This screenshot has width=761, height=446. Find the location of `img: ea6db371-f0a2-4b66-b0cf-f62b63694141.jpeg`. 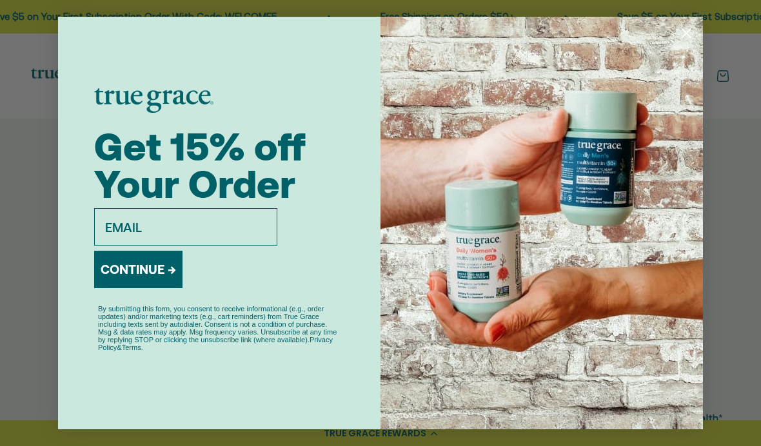

img: ea6db371-f0a2-4b66-b0cf-f62b63694141.jpeg is located at coordinates (542, 223).